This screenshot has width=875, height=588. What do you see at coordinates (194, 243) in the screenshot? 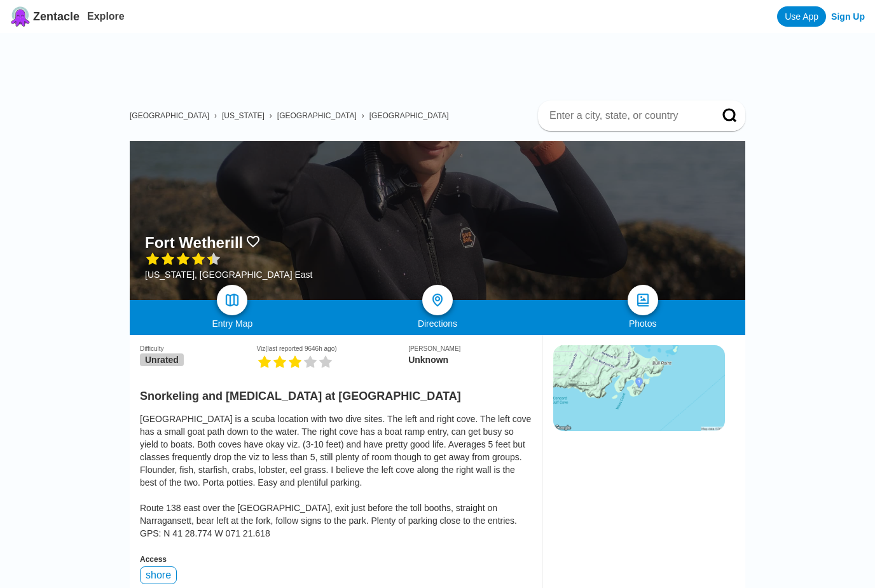
I see `h1: Fort Wetherill` at bounding box center [194, 243].